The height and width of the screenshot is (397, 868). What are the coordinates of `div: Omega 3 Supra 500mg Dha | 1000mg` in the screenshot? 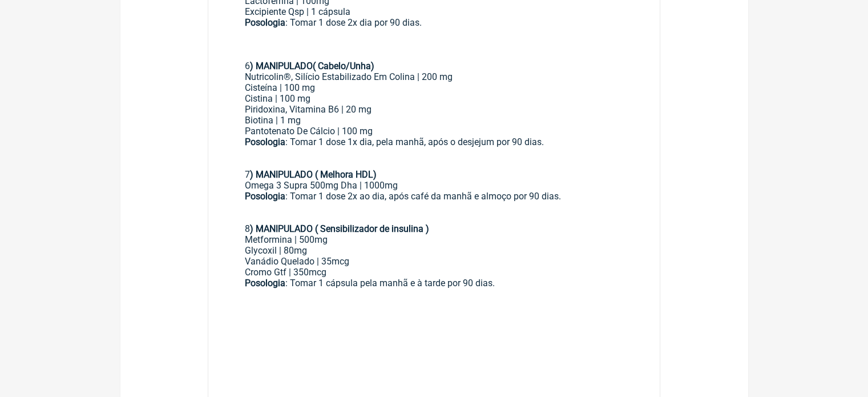 It's located at (434, 185).